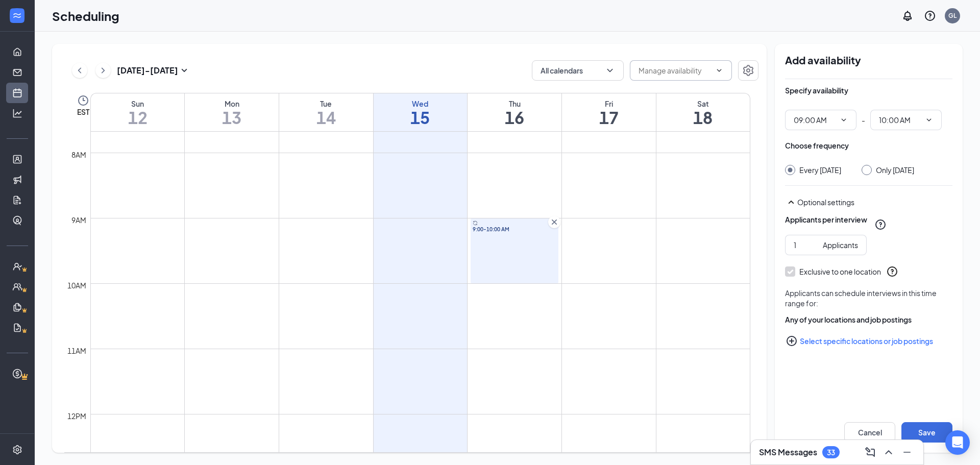 This screenshot has height=465, width=980. Describe the element at coordinates (889, 452) in the screenshot. I see `button: ChevronUp` at that location.